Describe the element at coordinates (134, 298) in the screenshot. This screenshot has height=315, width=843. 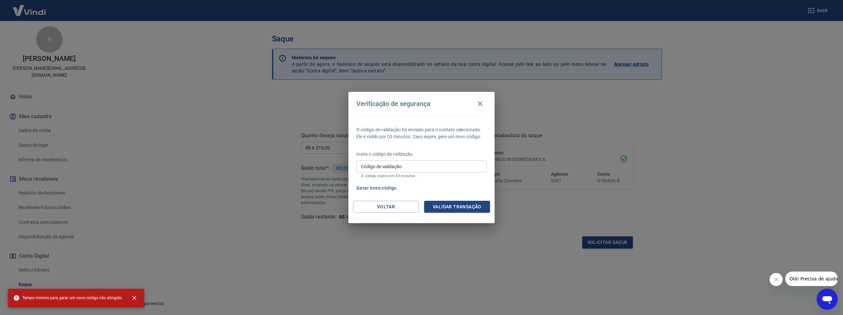
I see `button: close` at that location.